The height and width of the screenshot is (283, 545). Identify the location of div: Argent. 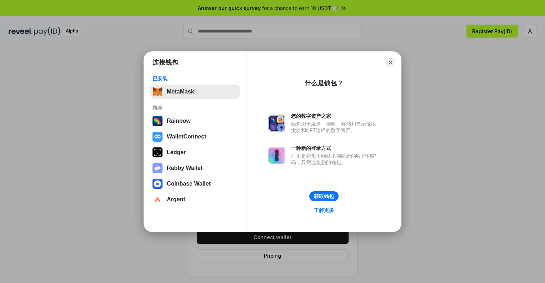
(176, 200).